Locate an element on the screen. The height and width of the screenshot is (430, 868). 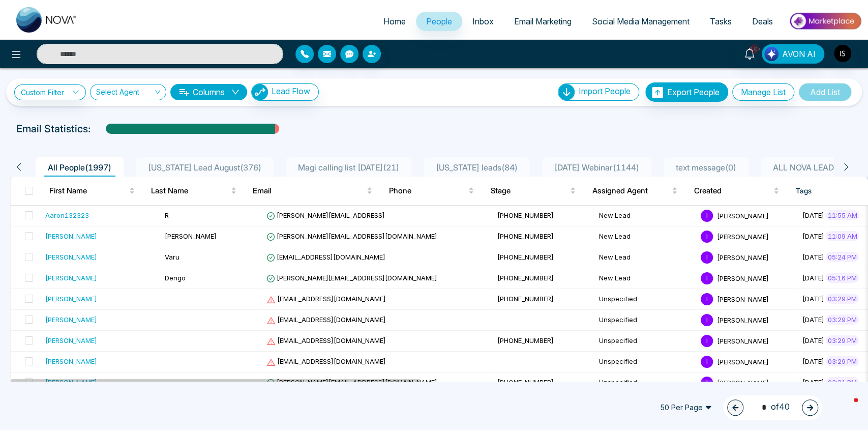
span: AVON AI is located at coordinates (799, 54).